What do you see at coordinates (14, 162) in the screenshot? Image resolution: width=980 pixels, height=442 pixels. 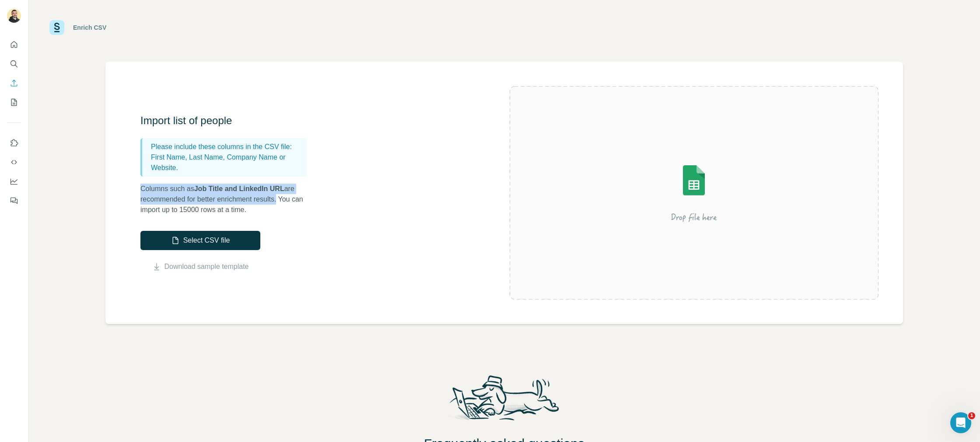 I see `button: Use Surfe API` at bounding box center [14, 162].